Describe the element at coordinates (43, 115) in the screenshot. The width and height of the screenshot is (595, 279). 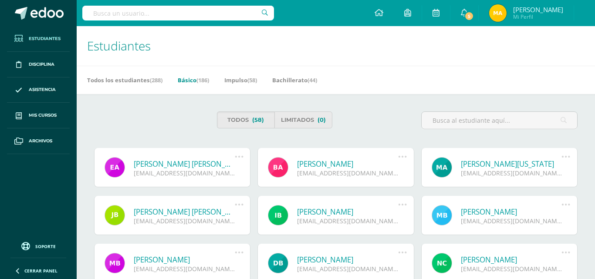
I see `span: Mis cursos` at that location.